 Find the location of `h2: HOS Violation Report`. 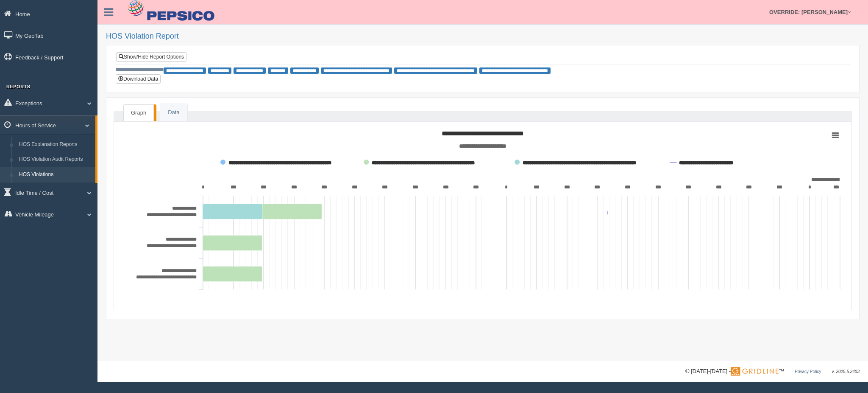

h2: HOS Violation Report is located at coordinates (483, 36).